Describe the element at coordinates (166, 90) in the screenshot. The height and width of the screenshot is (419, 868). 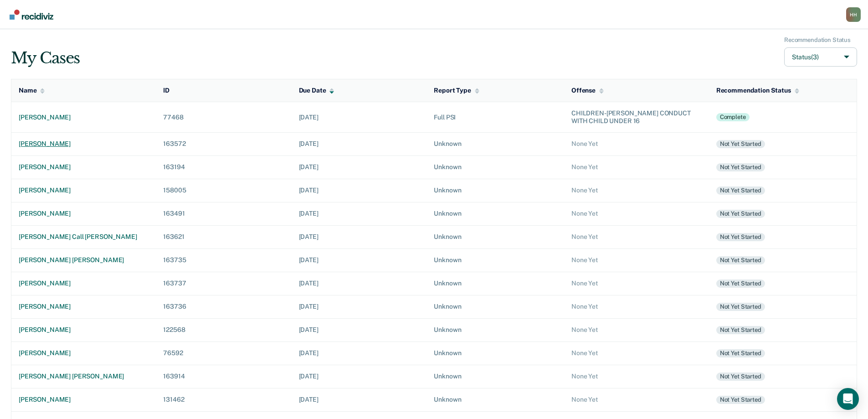
I see `div: ID` at that location.